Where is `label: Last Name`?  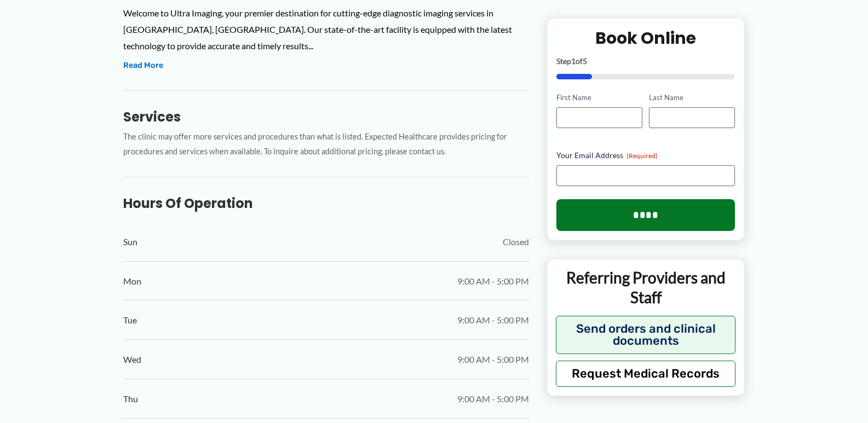
label: Last Name is located at coordinates (692, 97).